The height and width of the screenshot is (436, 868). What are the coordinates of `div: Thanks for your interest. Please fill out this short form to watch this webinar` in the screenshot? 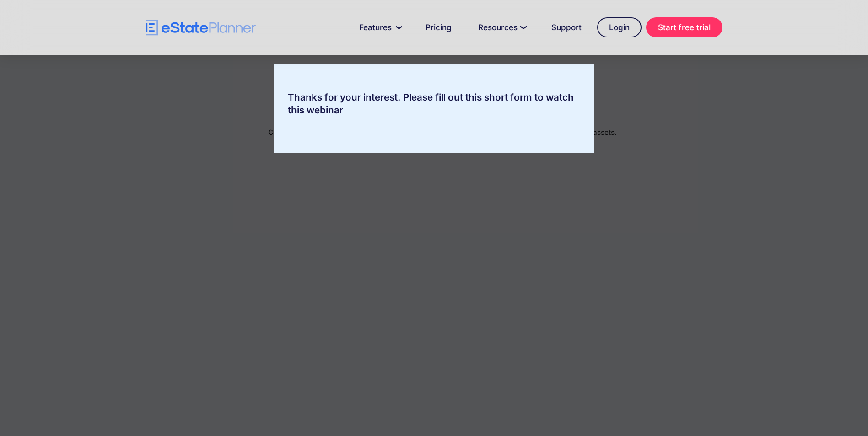 It's located at (434, 104).